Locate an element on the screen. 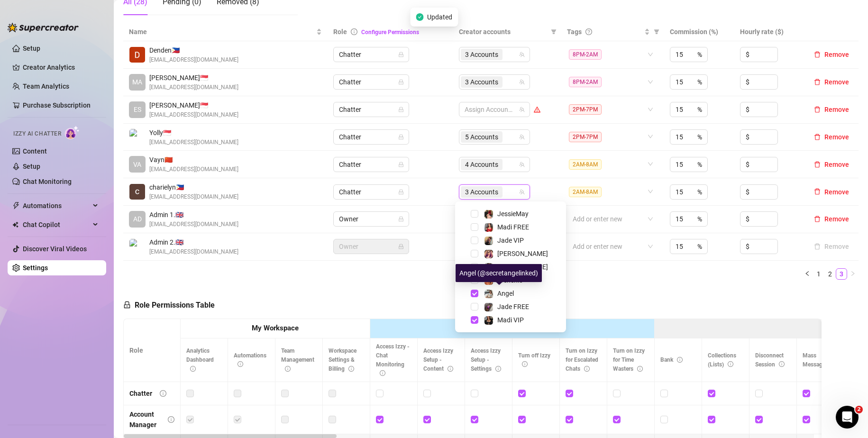 The height and width of the screenshot is (438, 868). span: Admin 2. 🇬🇧 is located at coordinates (194, 243).